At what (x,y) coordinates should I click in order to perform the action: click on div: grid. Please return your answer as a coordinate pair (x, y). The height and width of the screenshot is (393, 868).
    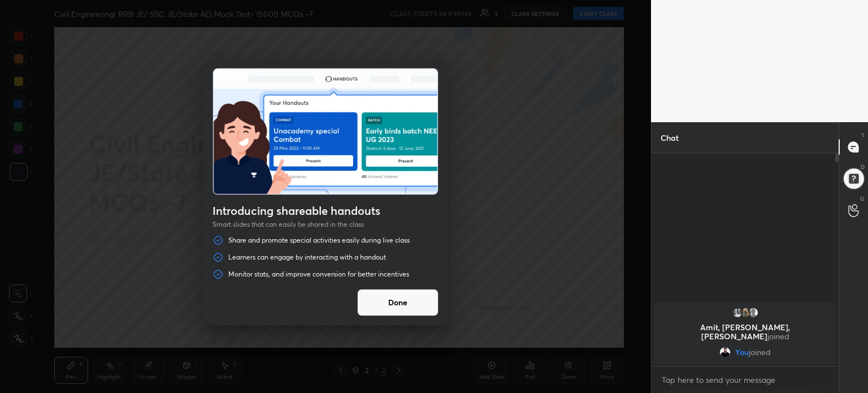
    Looking at the image, I should click on (745, 333).